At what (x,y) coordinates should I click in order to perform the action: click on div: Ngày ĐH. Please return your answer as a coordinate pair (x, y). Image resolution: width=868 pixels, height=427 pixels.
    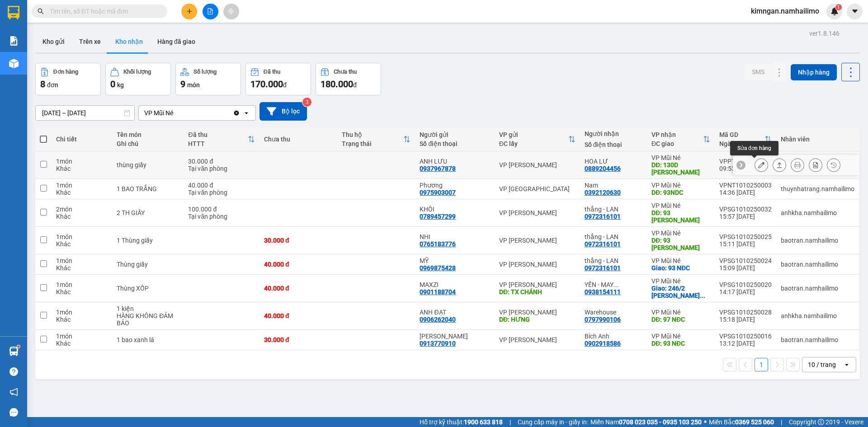
    Looking at the image, I should click on (742, 144).